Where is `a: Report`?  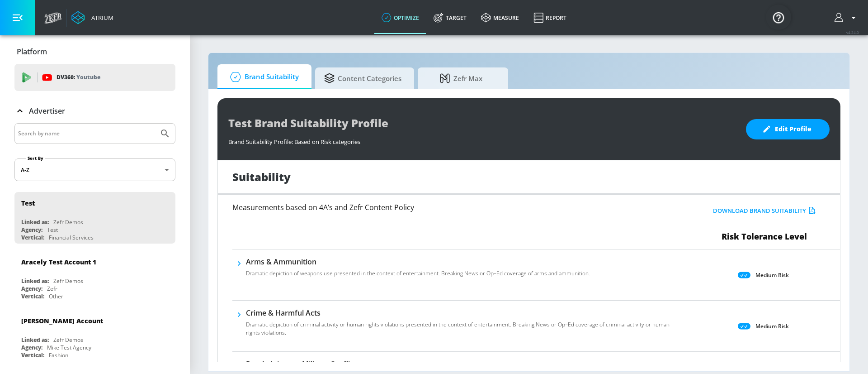
a: Report is located at coordinates (550, 18).